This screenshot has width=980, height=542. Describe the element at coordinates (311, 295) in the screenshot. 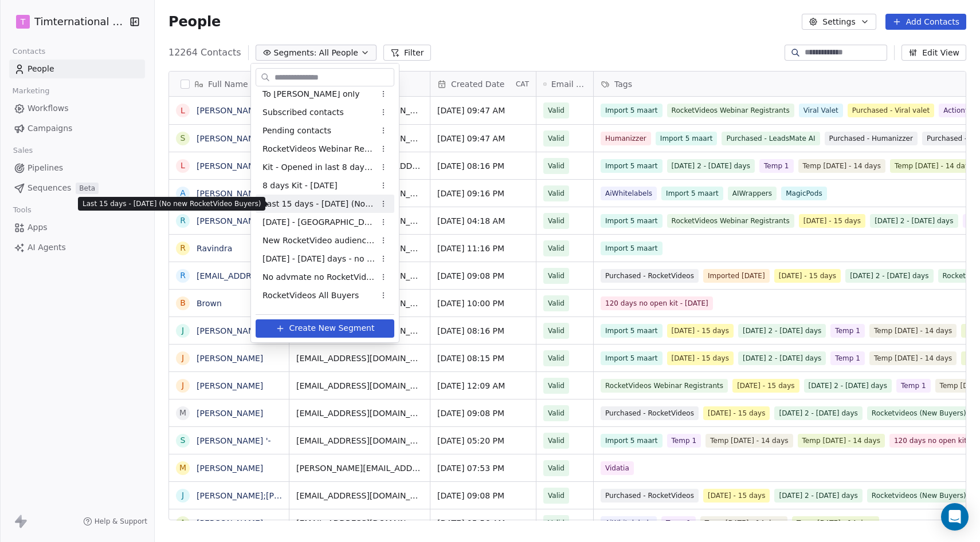

I see `span: RocketVideos All Buyers` at that location.